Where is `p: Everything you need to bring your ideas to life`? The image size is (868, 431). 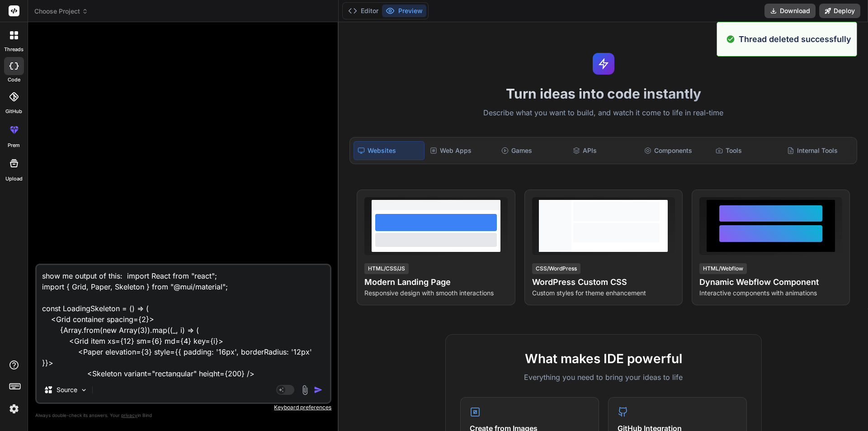
p: Everything you need to bring your ideas to life is located at coordinates (604, 377).